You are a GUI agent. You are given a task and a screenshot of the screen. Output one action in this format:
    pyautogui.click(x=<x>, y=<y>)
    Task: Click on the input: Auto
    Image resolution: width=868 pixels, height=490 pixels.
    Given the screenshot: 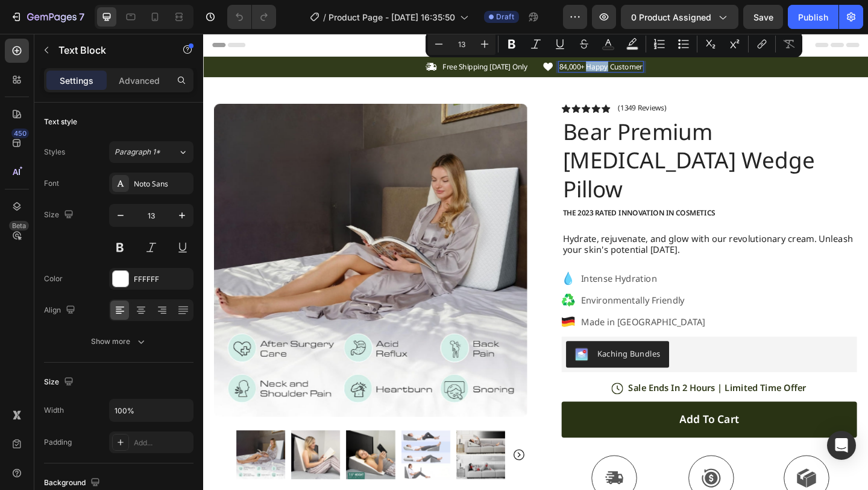 What is the action you would take?
    pyautogui.click(x=151, y=410)
    